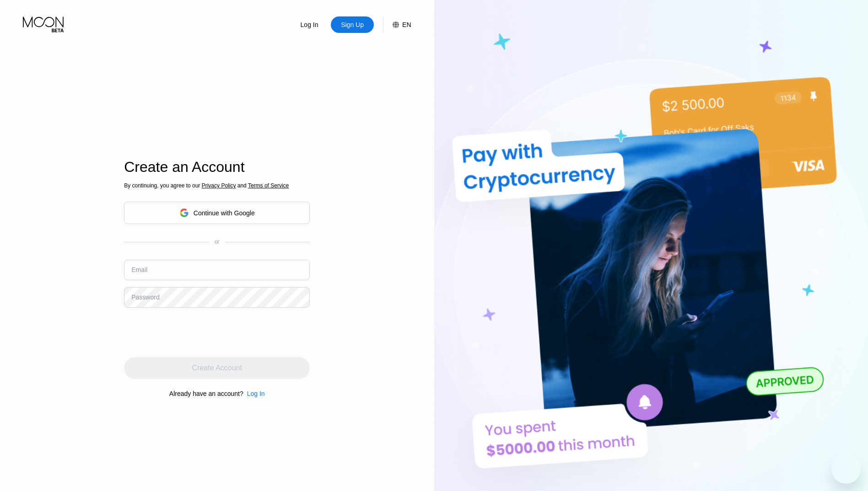 The height and width of the screenshot is (491, 868). I want to click on div: By continuing, you agree to our, so click(217, 186).